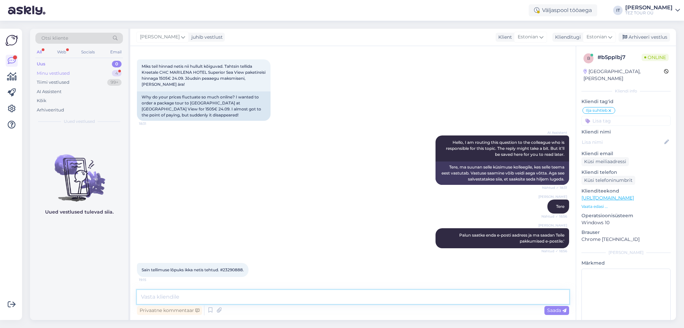 This screenshot has height=328, width=684. Describe the element at coordinates (608, 180) in the screenshot. I see `div: Küsi telefoninumbrit` at that location.